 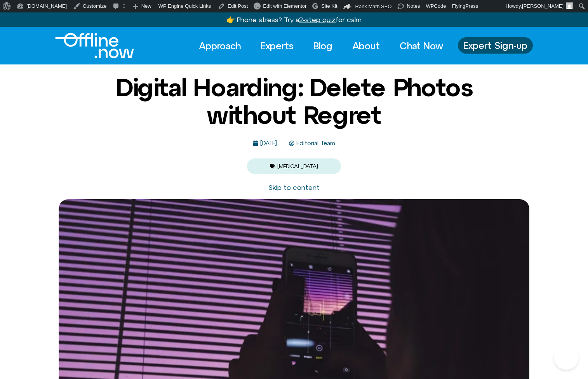 I want to click on a: Approach, so click(x=220, y=46).